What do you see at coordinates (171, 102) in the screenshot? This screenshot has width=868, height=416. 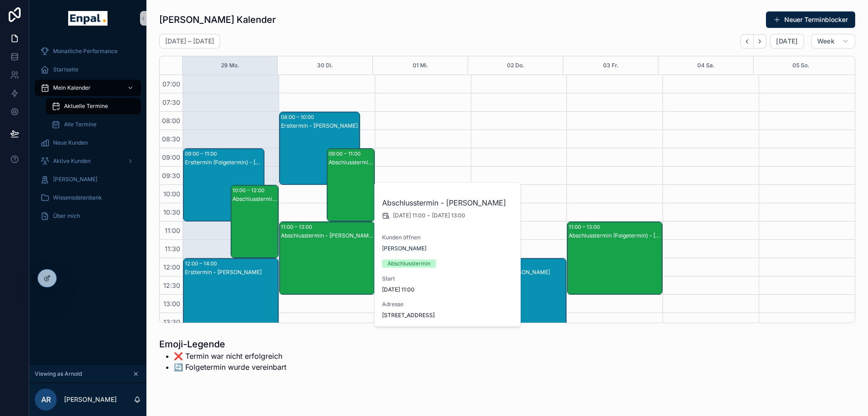 I see `span: 07:30` at bounding box center [171, 102].